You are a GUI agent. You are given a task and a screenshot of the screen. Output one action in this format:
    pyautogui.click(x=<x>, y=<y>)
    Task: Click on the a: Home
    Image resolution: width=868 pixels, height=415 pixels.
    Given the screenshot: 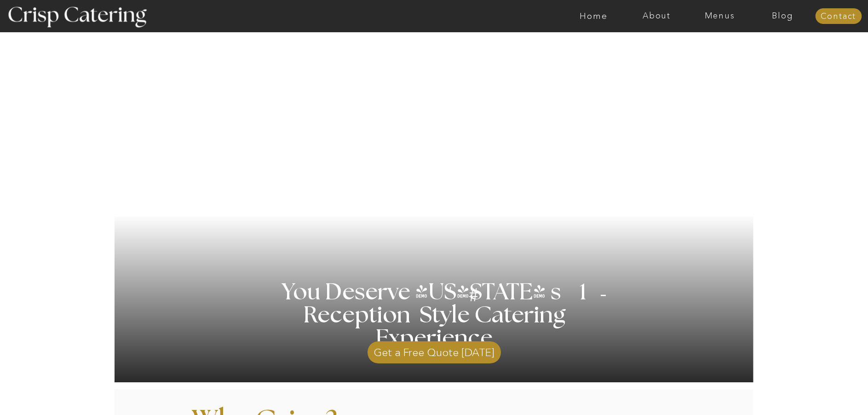 What is the action you would take?
    pyautogui.click(x=594, y=16)
    